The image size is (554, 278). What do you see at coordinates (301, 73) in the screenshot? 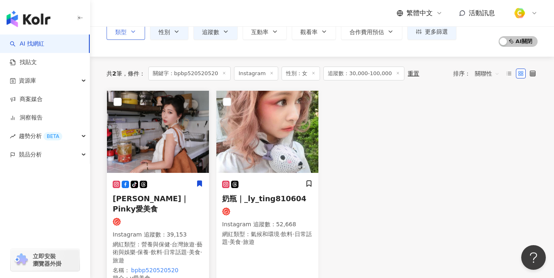
I see `span: 性別：女` at bounding box center [301, 73].